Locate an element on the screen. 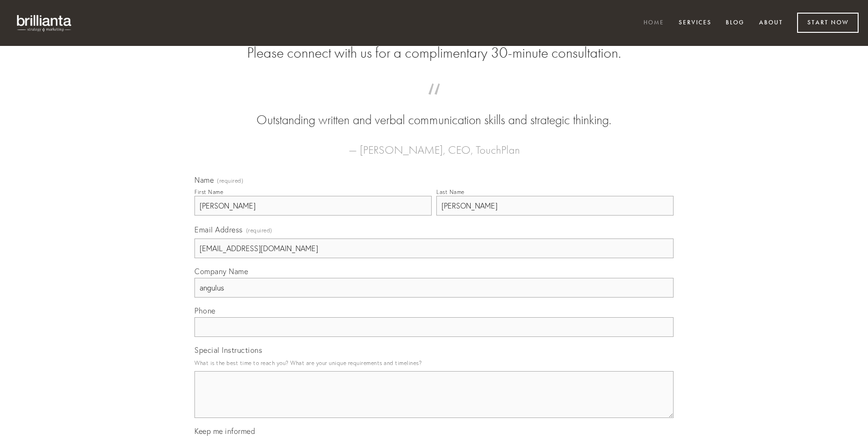 Image resolution: width=868 pixels, height=440 pixels. blockquote: Outstanding written and verbal communication skills and strategic thinking. is located at coordinates (434, 111).